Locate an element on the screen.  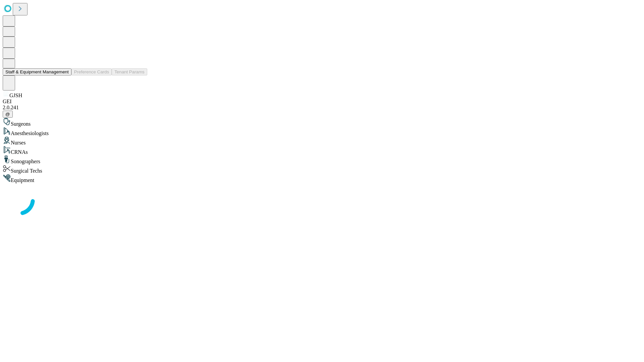
span: GJSH is located at coordinates (16, 95).